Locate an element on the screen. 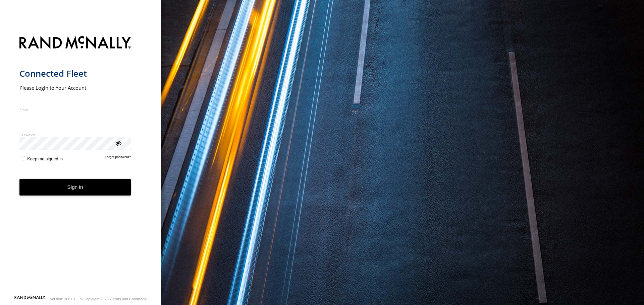 The height and width of the screenshot is (305, 644). span: Keep me signed in is located at coordinates (45, 159).